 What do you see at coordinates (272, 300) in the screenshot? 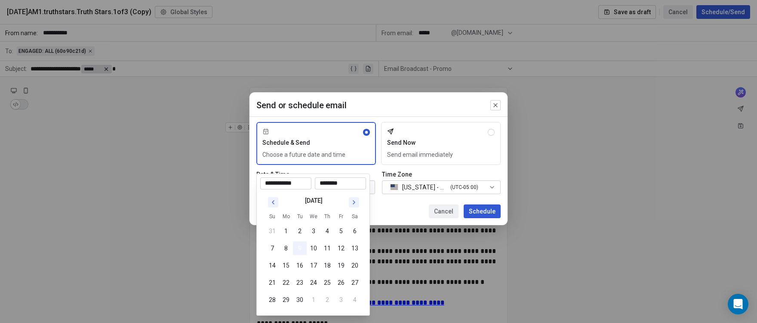
I see `button: 28` at bounding box center [272, 300].